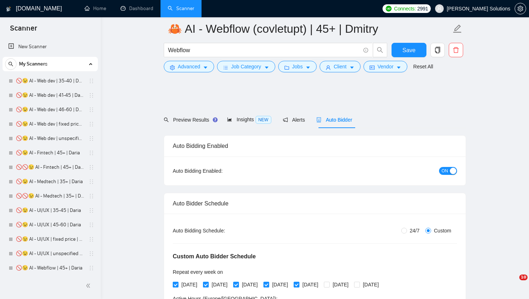 The image size is (529, 299). I want to click on img: upwork-logo.png, so click(389, 9).